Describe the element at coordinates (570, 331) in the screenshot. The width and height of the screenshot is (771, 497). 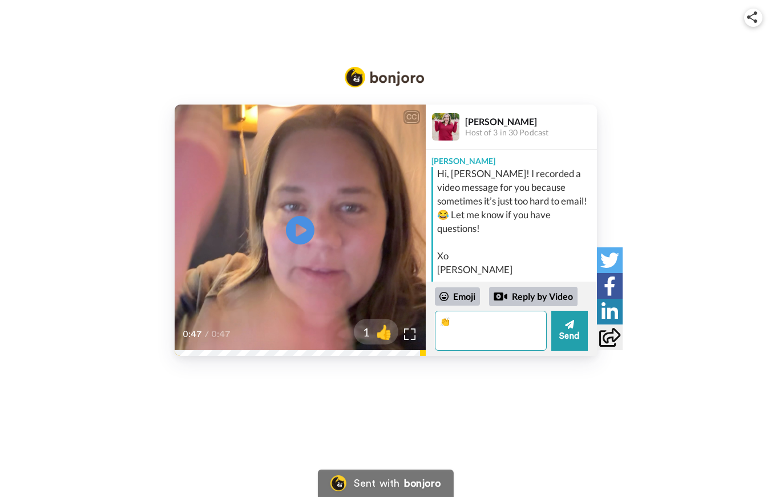
I see `button: Send` at that location.